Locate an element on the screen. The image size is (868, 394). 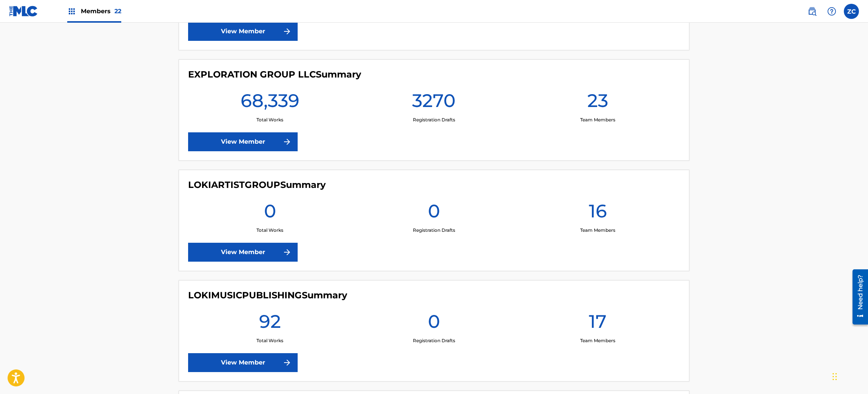
img: search is located at coordinates (812, 11).